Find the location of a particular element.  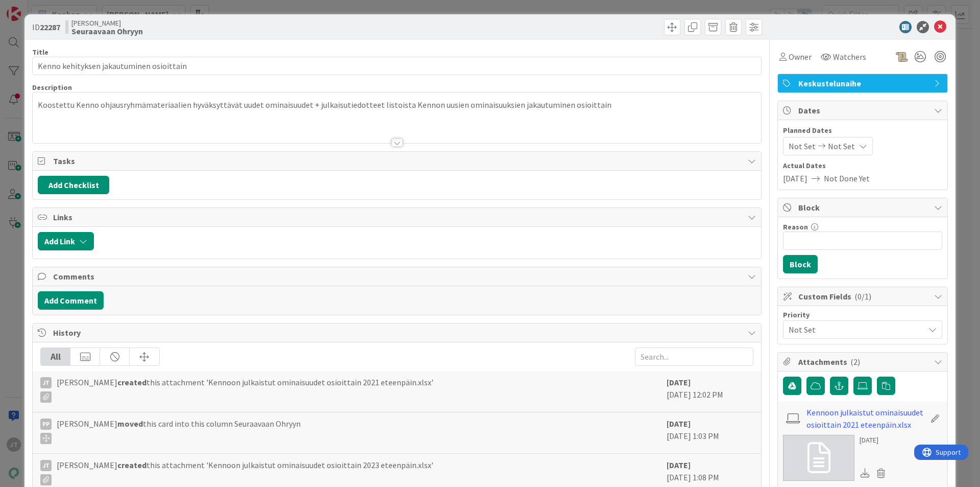

span: Attachments is located at coordinates (864, 362).